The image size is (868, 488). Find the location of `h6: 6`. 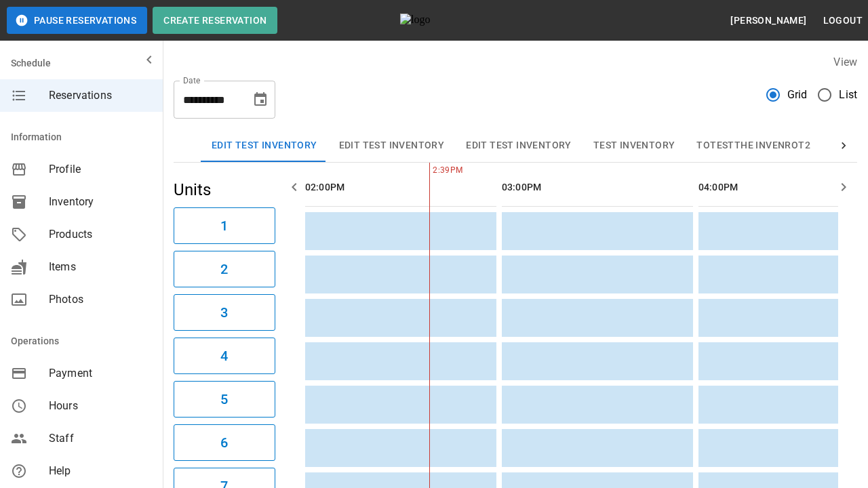

h6: 6 is located at coordinates (224, 443).